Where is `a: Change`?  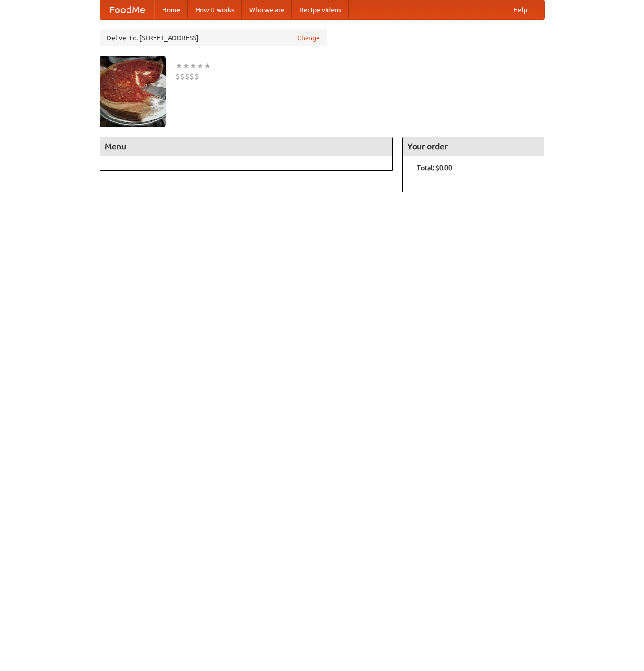 a: Change is located at coordinates (309, 38).